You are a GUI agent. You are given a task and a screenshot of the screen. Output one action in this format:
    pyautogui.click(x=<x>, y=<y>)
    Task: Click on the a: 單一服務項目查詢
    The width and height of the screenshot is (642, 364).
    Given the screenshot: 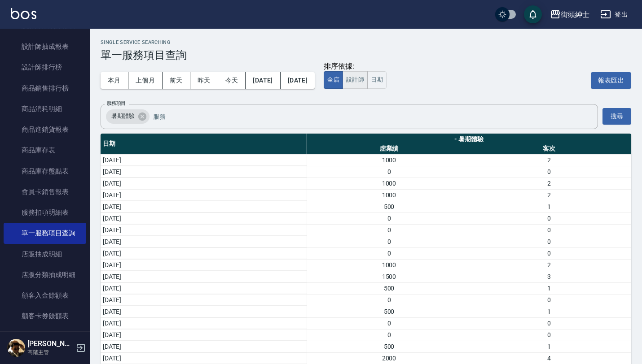 What is the action you would take?
    pyautogui.click(x=45, y=233)
    